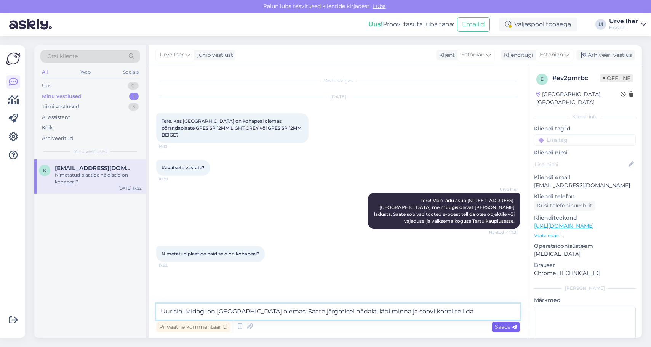 The image size is (651, 347). Describe the element at coordinates (45, 170) in the screenshot. I see `span: k` at that location.